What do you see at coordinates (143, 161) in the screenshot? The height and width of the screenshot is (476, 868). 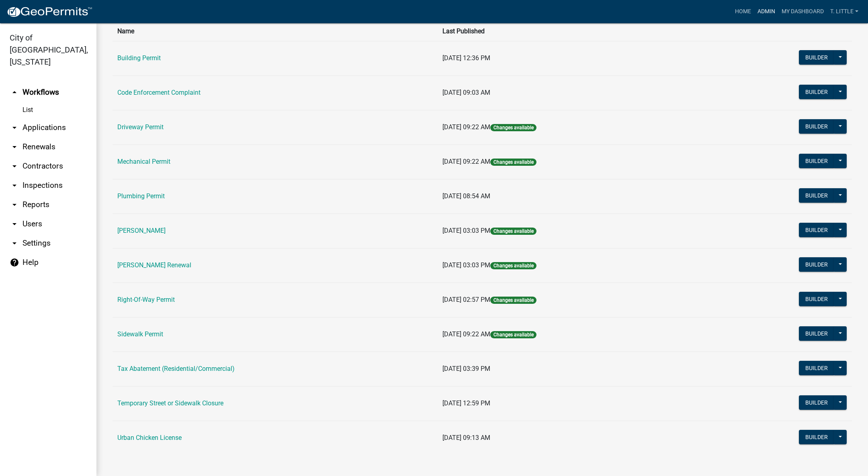 I see `a: Mechanical Permit` at bounding box center [143, 161].